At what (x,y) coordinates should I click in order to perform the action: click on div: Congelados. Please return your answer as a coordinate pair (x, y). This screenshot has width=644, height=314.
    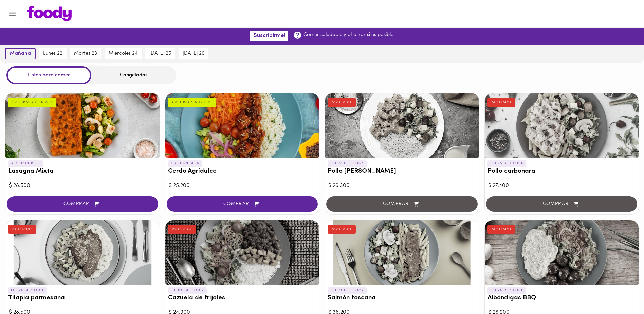
    Looking at the image, I should click on (134, 75).